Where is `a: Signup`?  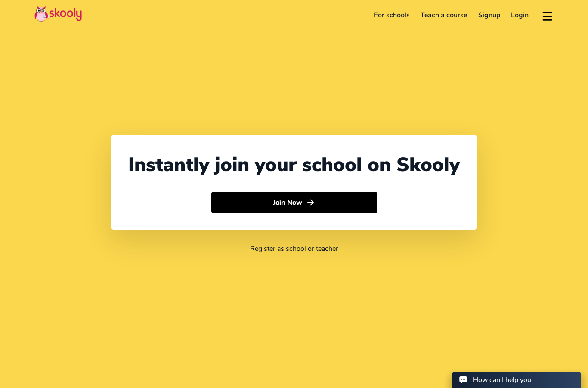
a: Signup is located at coordinates (489, 15).